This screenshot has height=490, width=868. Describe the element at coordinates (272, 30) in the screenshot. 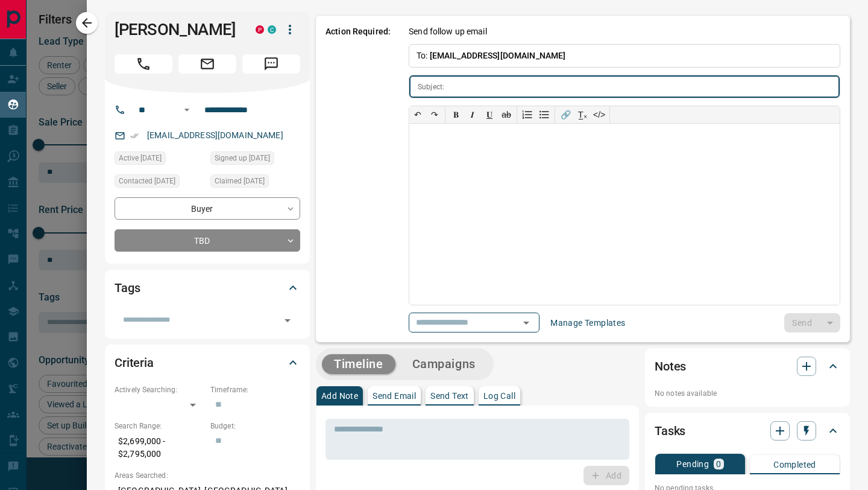

I see `div: condos.ca` at that location.